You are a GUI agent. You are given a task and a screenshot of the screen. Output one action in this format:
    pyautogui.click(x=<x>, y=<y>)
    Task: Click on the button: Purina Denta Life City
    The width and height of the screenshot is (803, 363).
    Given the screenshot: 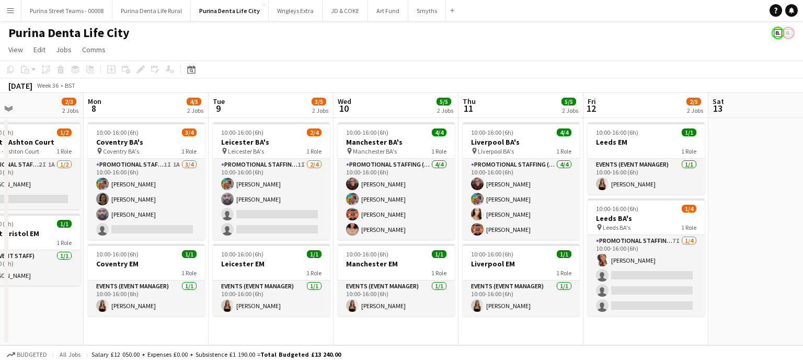 What is the action you would take?
    pyautogui.click(x=230, y=10)
    